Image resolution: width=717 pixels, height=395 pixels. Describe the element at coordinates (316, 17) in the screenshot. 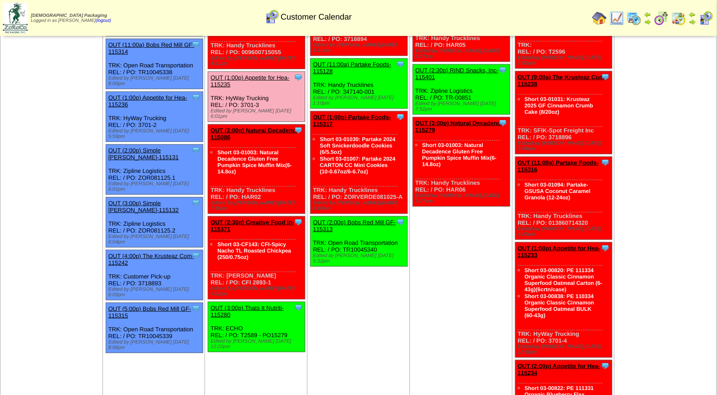

I see `span: Customer Calendar` at that location.